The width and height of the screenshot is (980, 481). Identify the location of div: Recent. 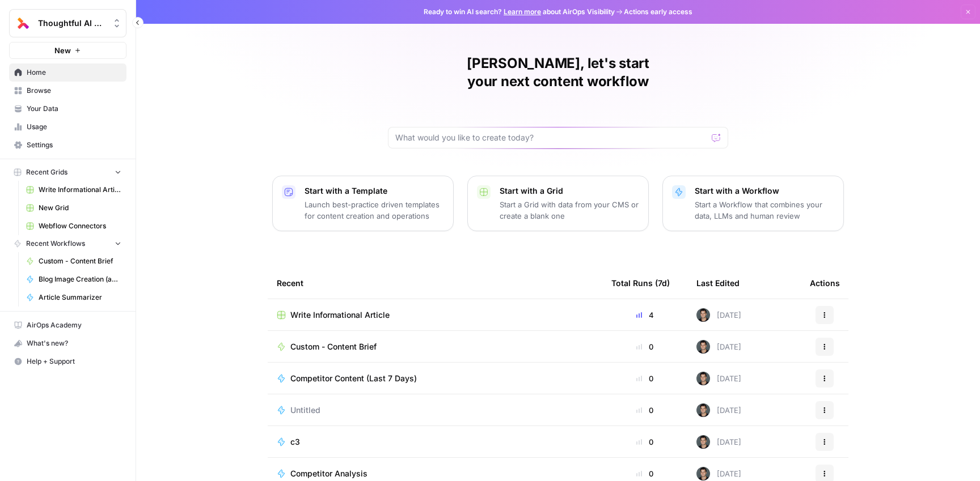
(435, 283).